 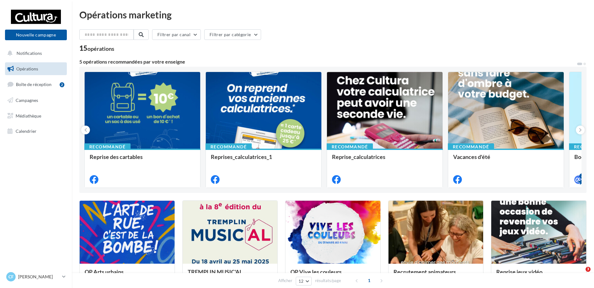 What do you see at coordinates (233, 35) in the screenshot?
I see `button: Filtrer par catégorie` at bounding box center [233, 35].